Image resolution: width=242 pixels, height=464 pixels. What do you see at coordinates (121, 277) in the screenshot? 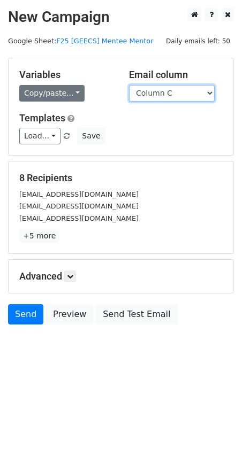
I see `h5: Advanced` at bounding box center [121, 277].